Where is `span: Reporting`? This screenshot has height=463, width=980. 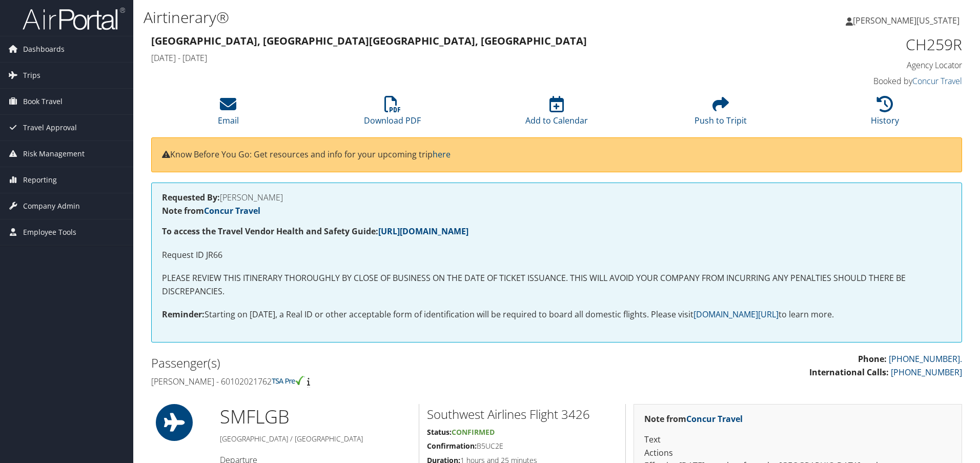
span: Reporting is located at coordinates (40, 180).